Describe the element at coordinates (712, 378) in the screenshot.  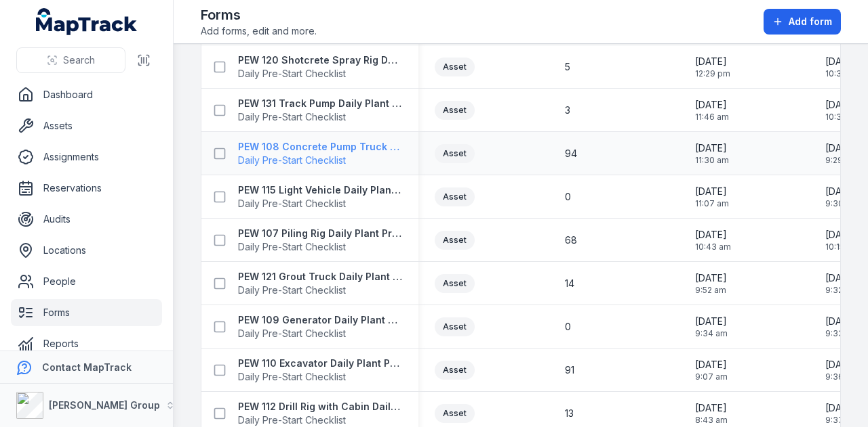
I see `span: 9:07 am` at that location.